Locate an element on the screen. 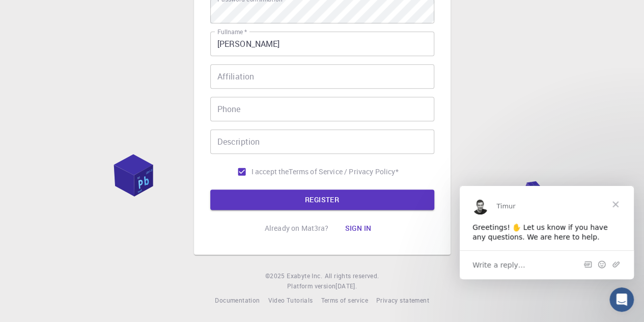 The image size is (644, 322). button: Sign in is located at coordinates (357, 228).